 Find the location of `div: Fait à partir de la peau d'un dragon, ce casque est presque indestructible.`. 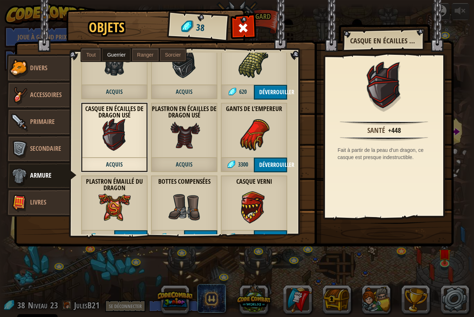

div: Fait à partir de la peau d'un dragon, ce casque est presque indestructible. is located at coordinates (386, 154).